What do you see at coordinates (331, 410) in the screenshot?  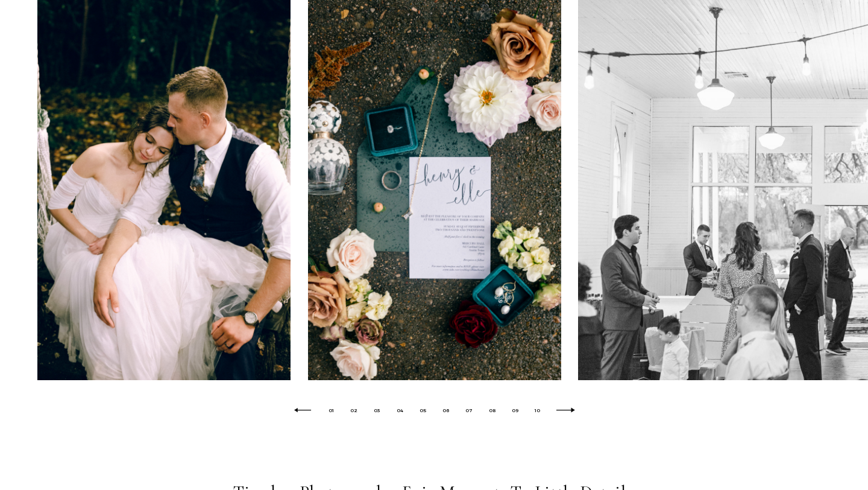 I see `button: 01` at bounding box center [331, 410].